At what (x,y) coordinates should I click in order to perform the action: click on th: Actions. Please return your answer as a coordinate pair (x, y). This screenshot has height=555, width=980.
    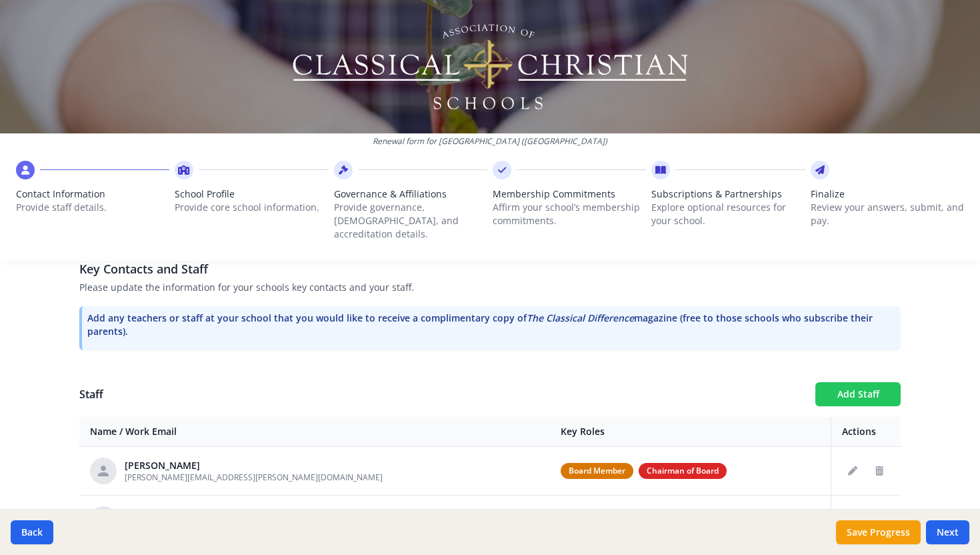
    Looking at the image, I should click on (866, 432).